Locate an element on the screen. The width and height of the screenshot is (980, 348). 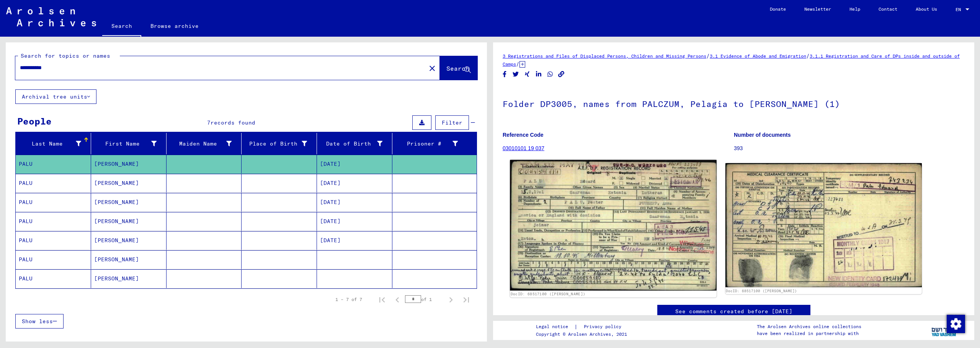
b: Reference Code is located at coordinates (523, 135).